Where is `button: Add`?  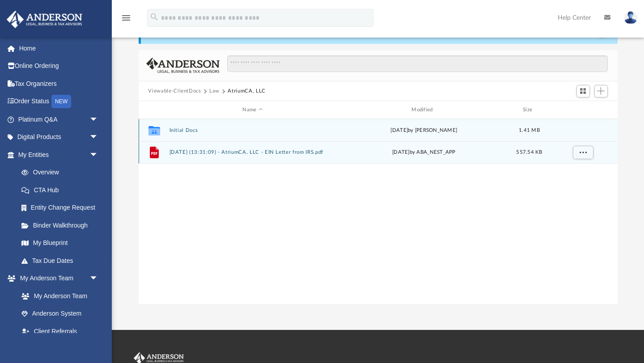 button: Add is located at coordinates (601, 91).